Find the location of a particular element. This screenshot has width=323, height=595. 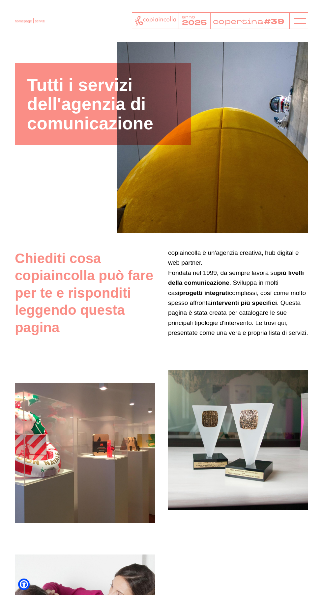

p: copiaincolla è un'agenzia creativa, hub digital e web partner. Fondata nel 1999, da sempre lavora... is located at coordinates (238, 293).